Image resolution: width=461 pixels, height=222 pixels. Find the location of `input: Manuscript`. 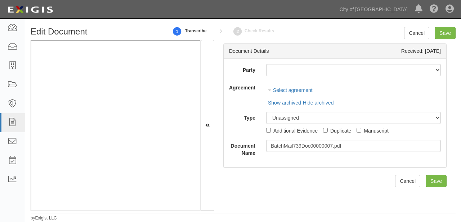

input: Manuscript is located at coordinates (359, 130).